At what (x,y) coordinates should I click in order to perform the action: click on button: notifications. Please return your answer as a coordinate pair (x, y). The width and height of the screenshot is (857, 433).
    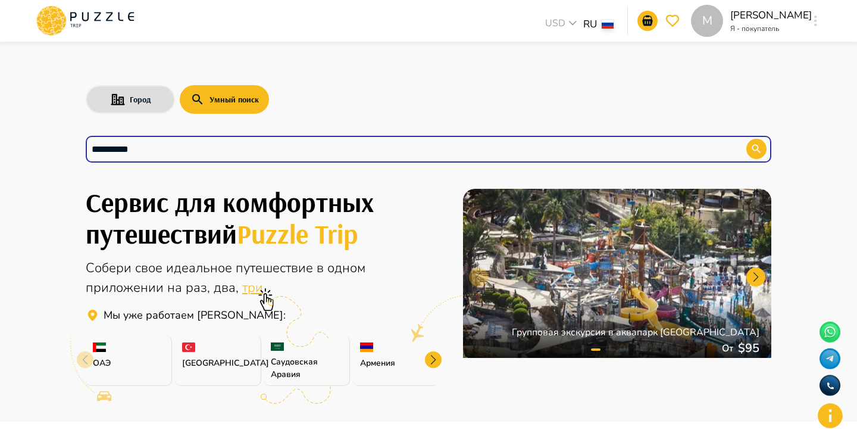
    Looking at the image, I should click on (648, 21).